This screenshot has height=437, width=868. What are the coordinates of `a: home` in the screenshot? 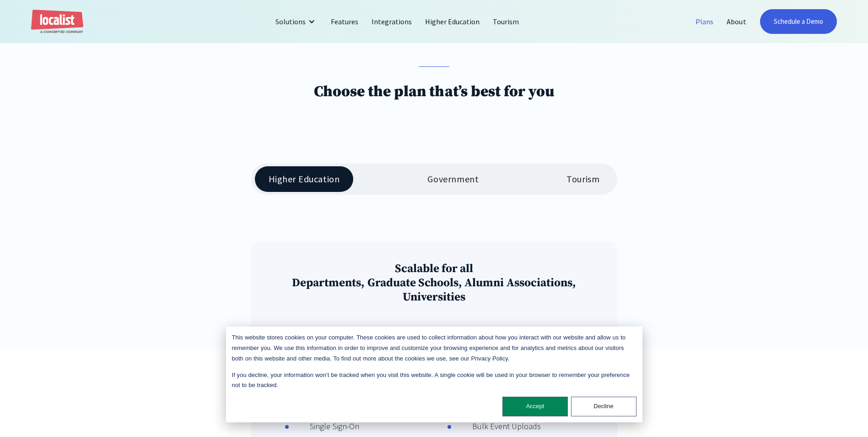 It's located at (57, 22).